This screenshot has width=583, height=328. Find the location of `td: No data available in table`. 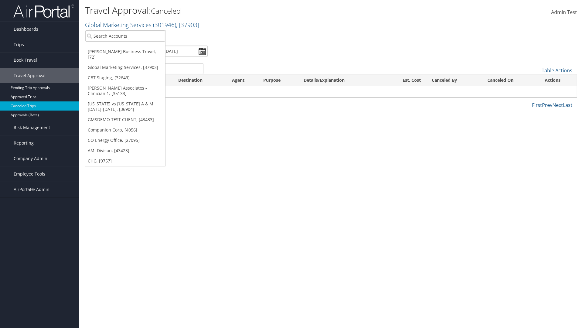

td: No data available in table is located at coordinates (331, 92).